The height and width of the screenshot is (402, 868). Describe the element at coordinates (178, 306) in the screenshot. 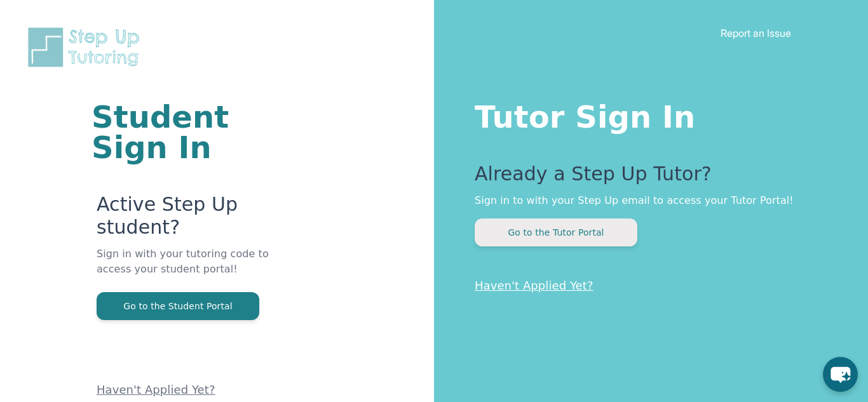

I see `button: Go to the Student Portal` at that location.